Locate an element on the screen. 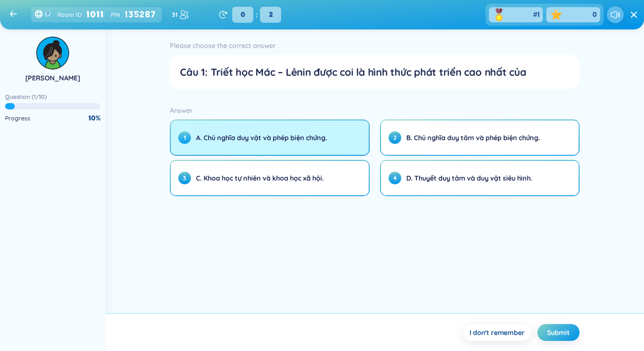 The image size is (644, 351). span: D. Thuyết duy tâm và duy vật siêu hình. is located at coordinates (469, 178).